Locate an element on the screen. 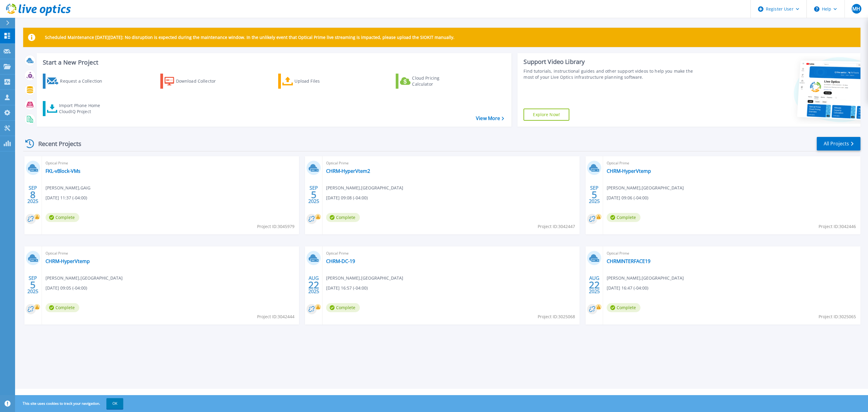 This screenshot has height=412, width=868. h3: Start a New Project is located at coordinates (273, 62).